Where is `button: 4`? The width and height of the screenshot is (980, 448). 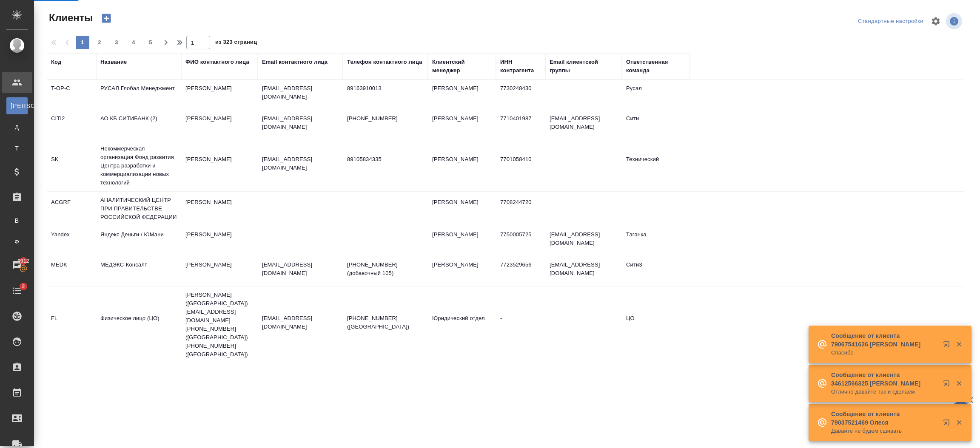
button: 4 is located at coordinates (134, 42).